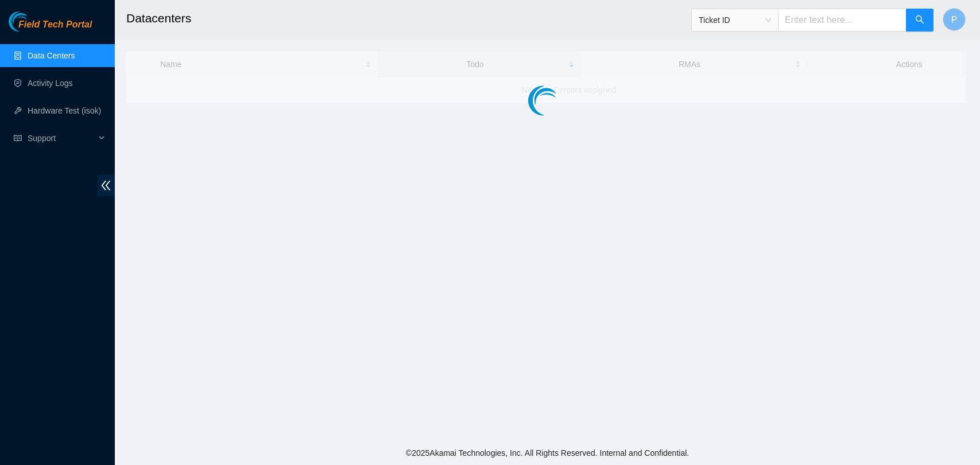  I want to click on span: Field Tech Portal, so click(55, 25).